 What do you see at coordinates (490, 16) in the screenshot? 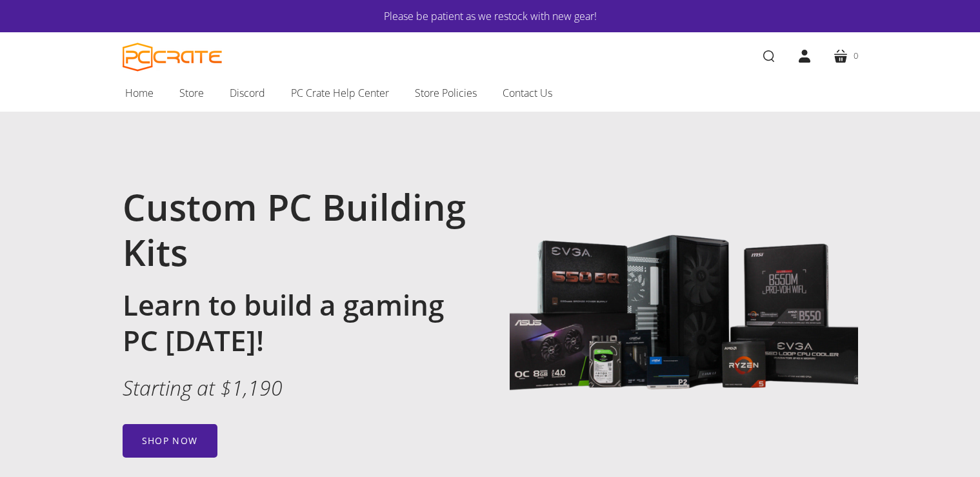
I see `a: Please be patient as we restock with new gear!` at bounding box center [490, 16].